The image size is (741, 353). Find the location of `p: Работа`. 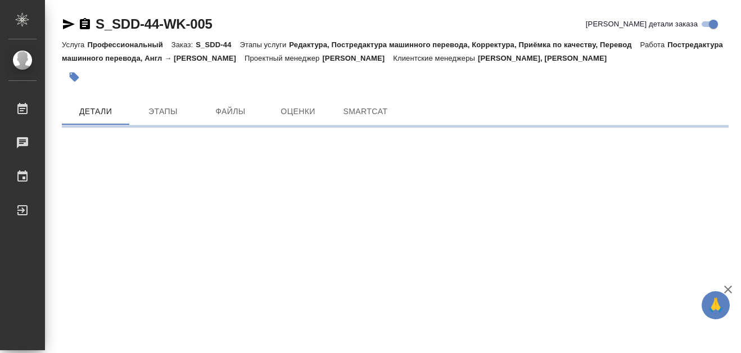

p: Работа is located at coordinates (654, 44).